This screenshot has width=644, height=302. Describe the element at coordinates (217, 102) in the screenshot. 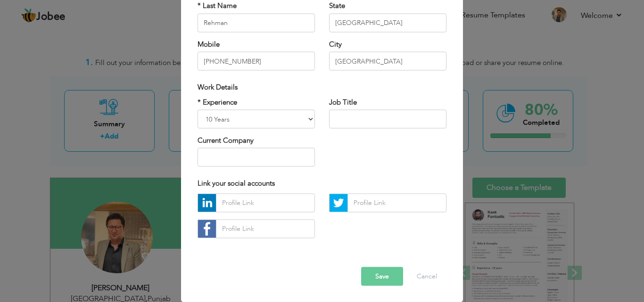

I see `label: * Experience` at that location.